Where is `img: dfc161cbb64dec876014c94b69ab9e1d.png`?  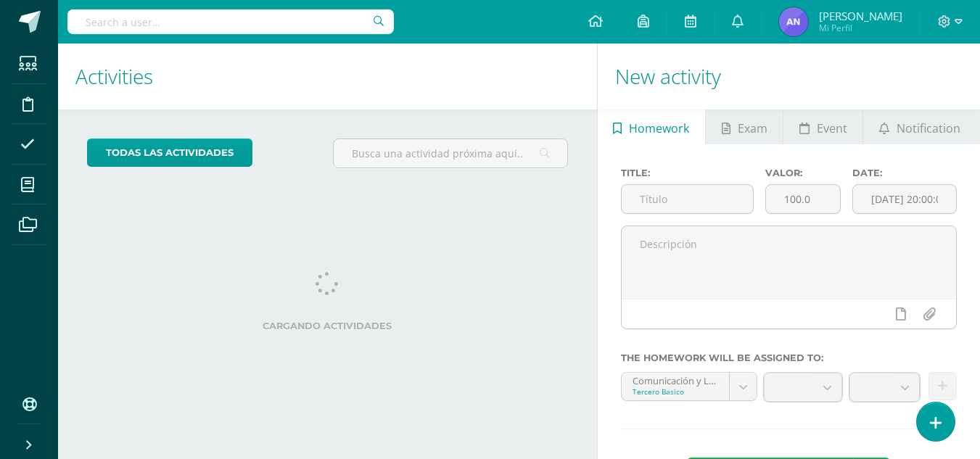 img: dfc161cbb64dec876014c94b69ab9e1d.png is located at coordinates (793, 22).